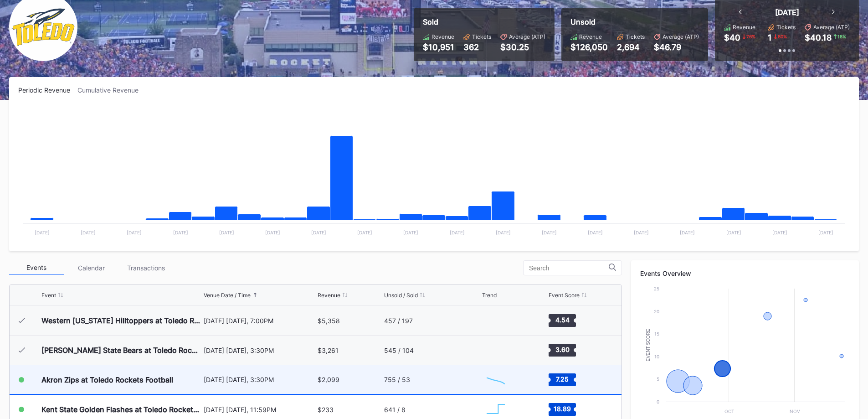  What do you see at coordinates (91, 267) in the screenshot?
I see `div: Calendar` at bounding box center [91, 267].